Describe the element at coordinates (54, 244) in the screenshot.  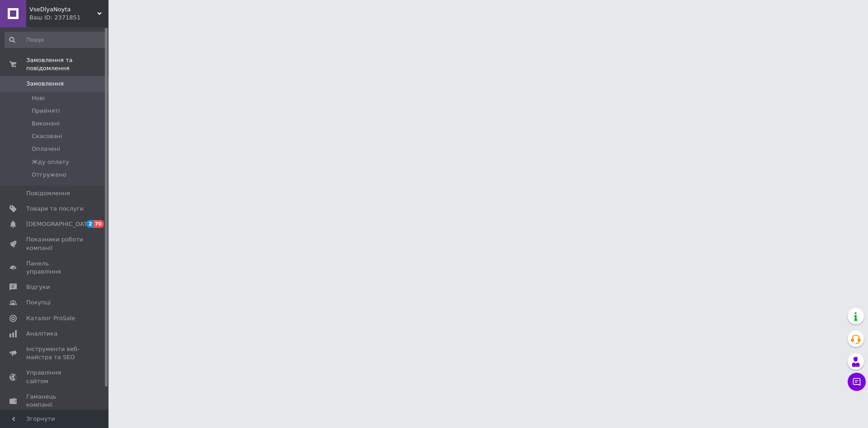
I see `span: Показники роботи компанії` at that location.